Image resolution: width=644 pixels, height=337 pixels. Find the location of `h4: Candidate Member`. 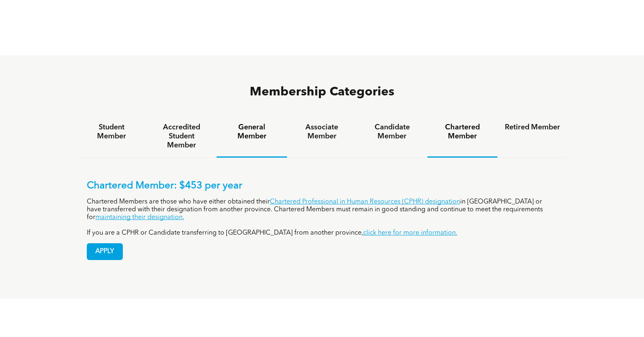

h4: Candidate Member is located at coordinates (392, 132).